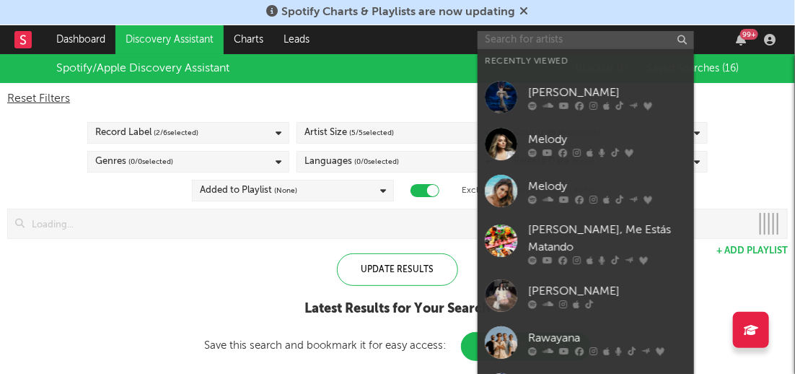 This screenshot has width=795, height=374. I want to click on button: + Add Playlist, so click(751, 250).